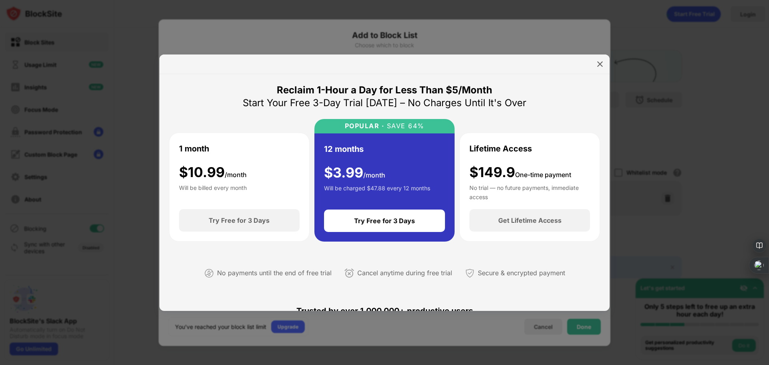 This screenshot has width=769, height=365. Describe the element at coordinates (529, 191) in the screenshot. I see `div: No trial — no future payments, immediate access` at that location.